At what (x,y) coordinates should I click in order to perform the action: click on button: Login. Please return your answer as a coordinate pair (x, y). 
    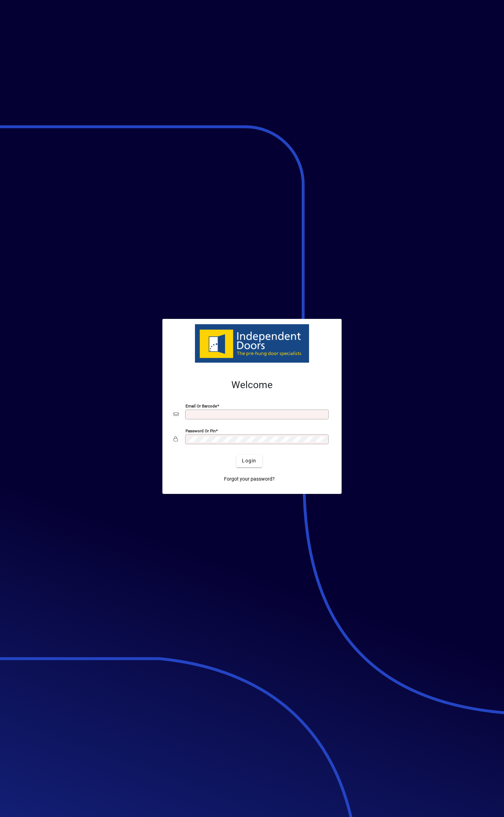
    Looking at the image, I should click on (249, 461).